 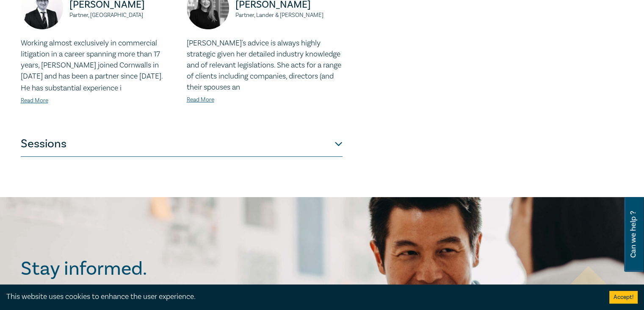 What do you see at coordinates (98, 88) in the screenshot?
I see `p: He has substantial experience i` at bounding box center [98, 88].